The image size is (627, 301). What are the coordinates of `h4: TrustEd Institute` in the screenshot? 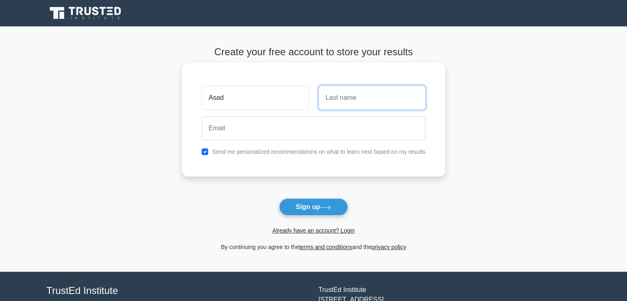 It's located at (178, 291).